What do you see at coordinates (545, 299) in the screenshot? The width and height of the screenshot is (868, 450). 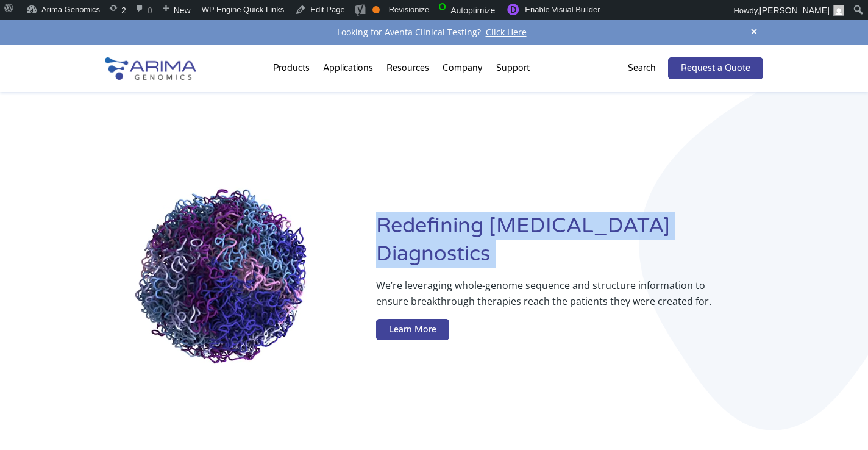 I see `p: We’re leveraging whole-genome sequence and structure information to ensure breakthrough therapies...` at bounding box center [545, 299].